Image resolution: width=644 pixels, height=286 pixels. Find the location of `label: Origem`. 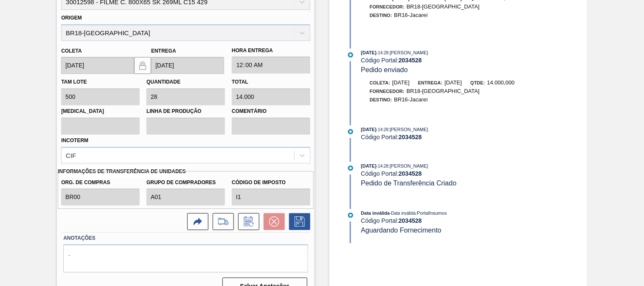

label: Origem is located at coordinates (71, 18).